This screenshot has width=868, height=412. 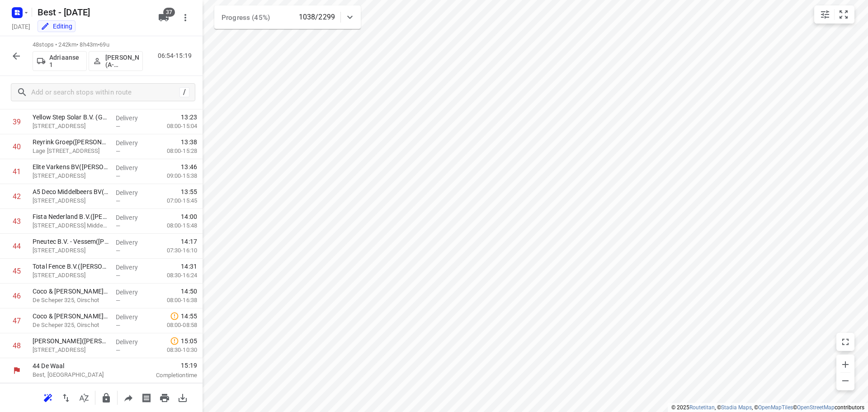 I want to click on p: Industrieweg 8, Middelbeers, so click(x=71, y=200).